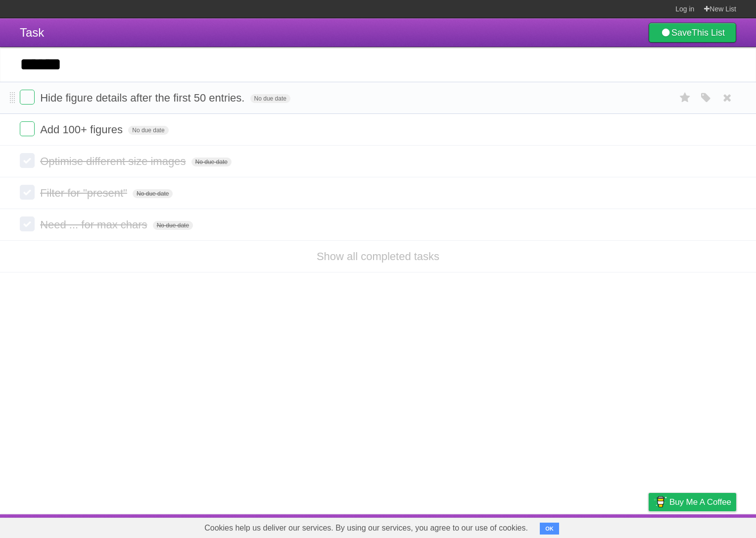 This screenshot has width=756, height=538. I want to click on img: Buy me a coffee, so click(660, 502).